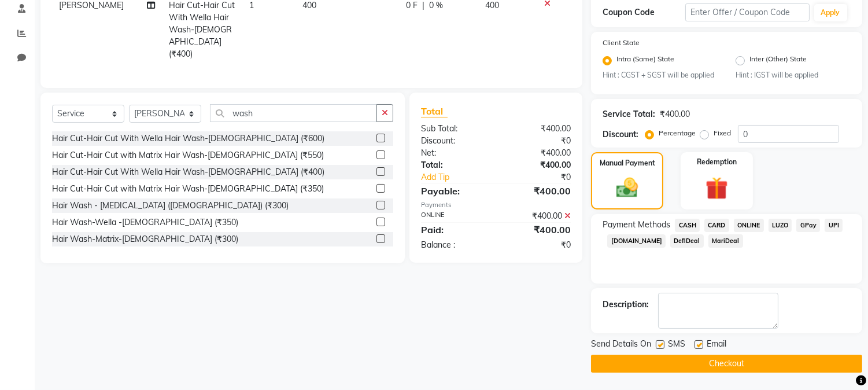 This screenshot has width=868, height=390. I want to click on div: Service Total:, so click(629, 114).